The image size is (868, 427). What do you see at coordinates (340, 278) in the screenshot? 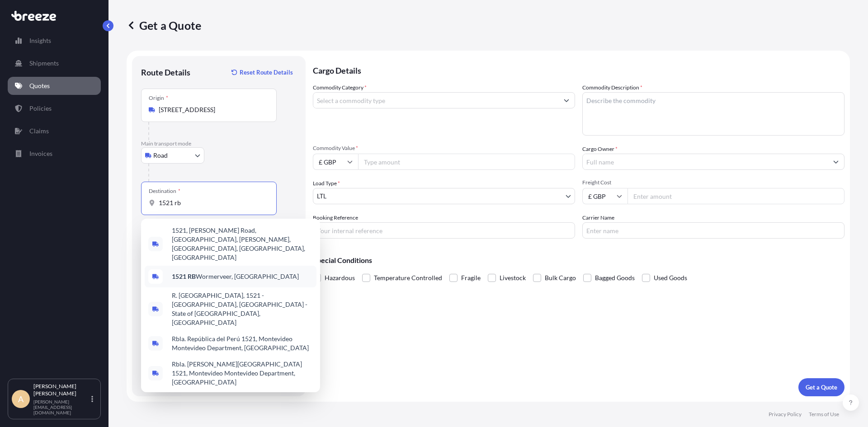
I see `span: Hazardous` at bounding box center [340, 278].